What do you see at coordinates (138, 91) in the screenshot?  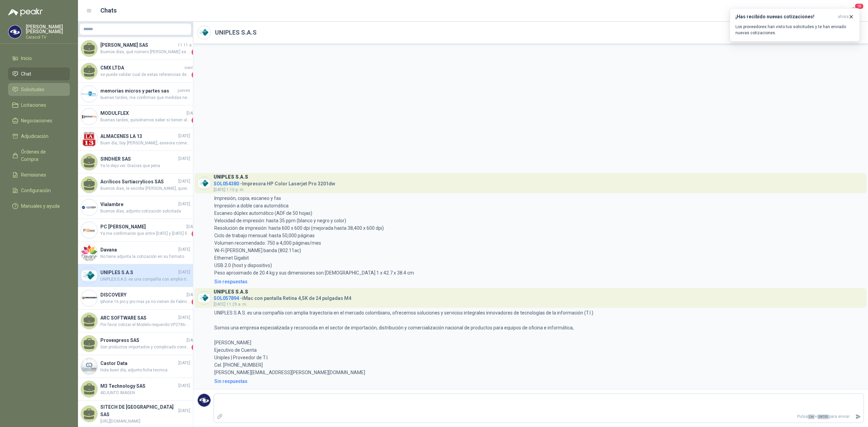 I see `h4: memorias micros y partes sas` at bounding box center [138, 91].